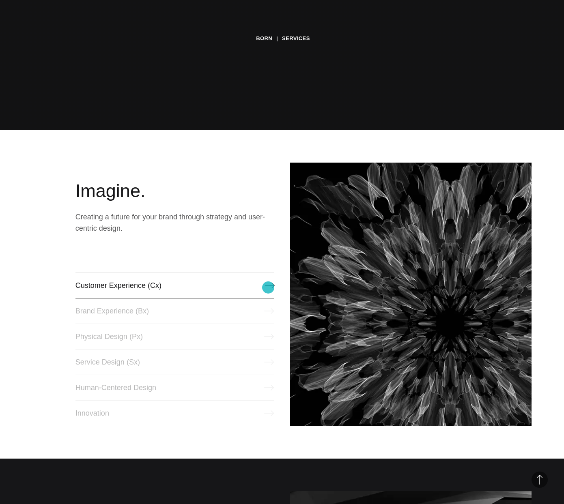 The image size is (564, 504). What do you see at coordinates (540, 480) in the screenshot?
I see `span: Back to Top` at bounding box center [540, 480].